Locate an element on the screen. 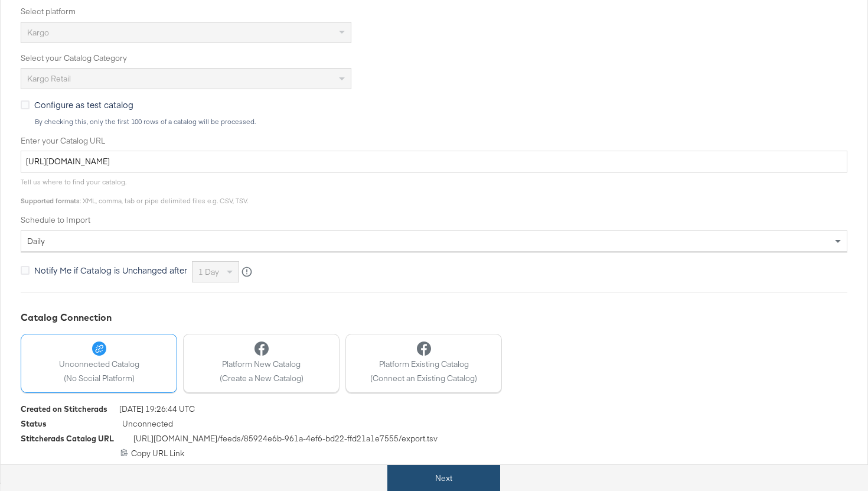 The height and width of the screenshot is (491, 868). button: Platform New Catalog(Create a New Catalog) is located at coordinates (261, 363).